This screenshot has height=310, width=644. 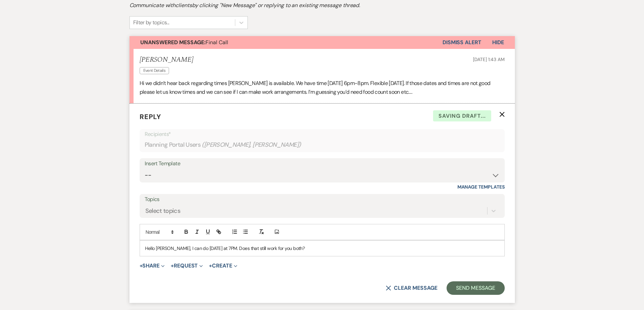 What do you see at coordinates (481, 187) in the screenshot?
I see `a: Manage Templates` at bounding box center [481, 187].